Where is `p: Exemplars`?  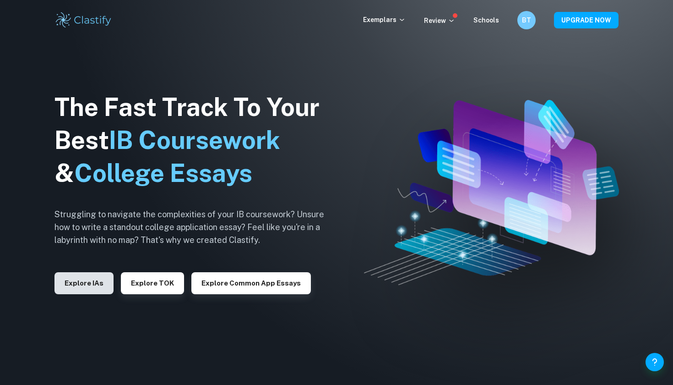
p: Exemplars is located at coordinates (384, 20).